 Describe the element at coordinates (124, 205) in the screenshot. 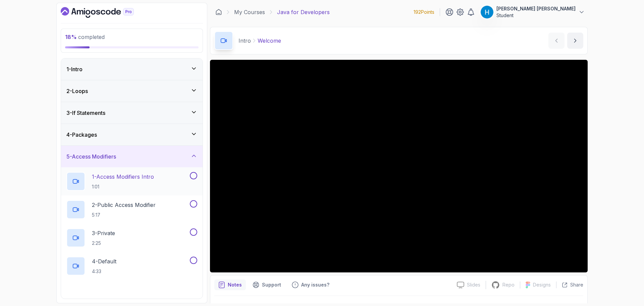

I see `p: 2 - Public Access Modifier` at that location.